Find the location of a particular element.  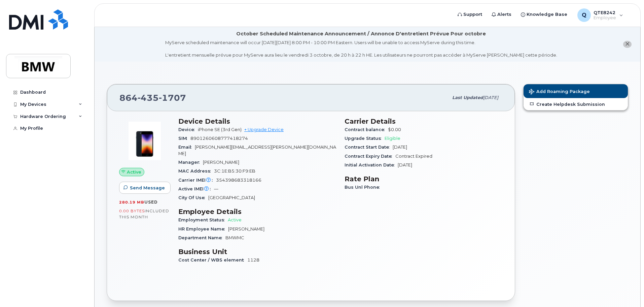

span: 3C:1E:B5:30:F9:EB is located at coordinates (235, 171).